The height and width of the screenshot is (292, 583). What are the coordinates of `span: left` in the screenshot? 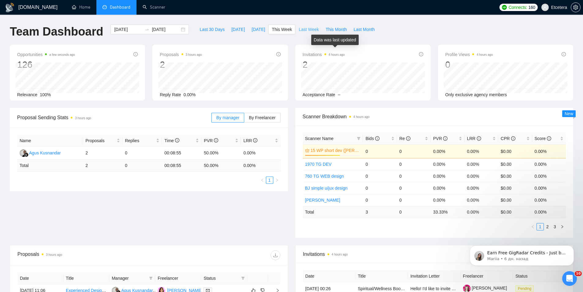 It's located at (533, 226).